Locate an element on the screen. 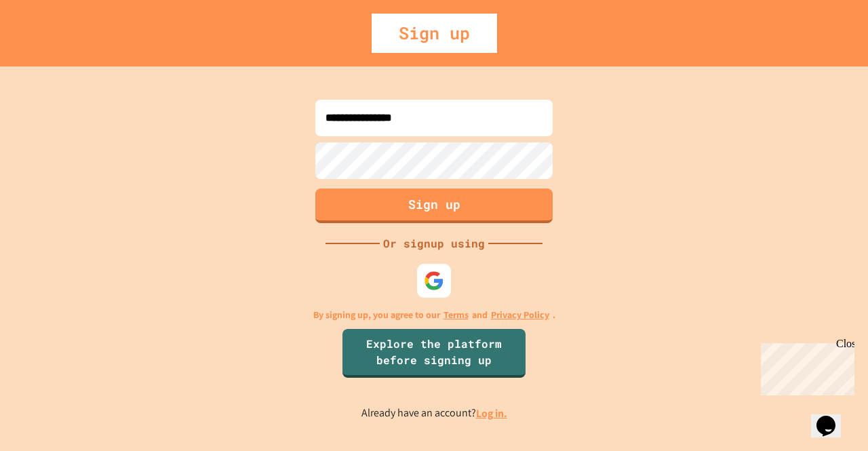  a: Log in. is located at coordinates (491, 413).